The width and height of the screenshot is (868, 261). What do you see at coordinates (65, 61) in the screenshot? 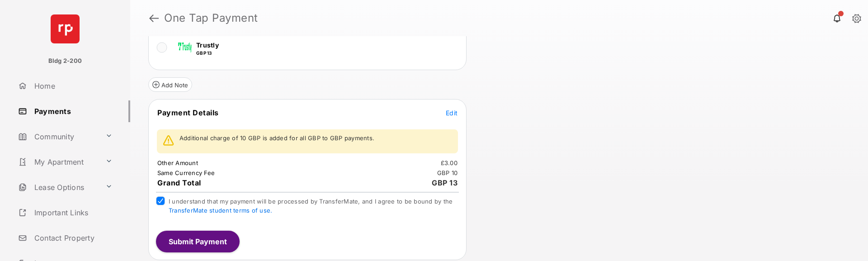
I see `p: Bldg 2-200` at bounding box center [65, 61].